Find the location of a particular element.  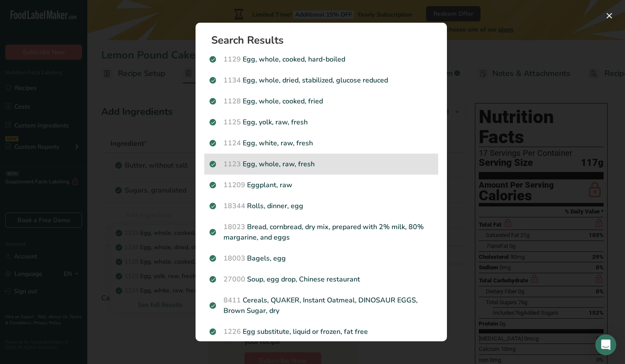

span: 8411 is located at coordinates (232, 300).